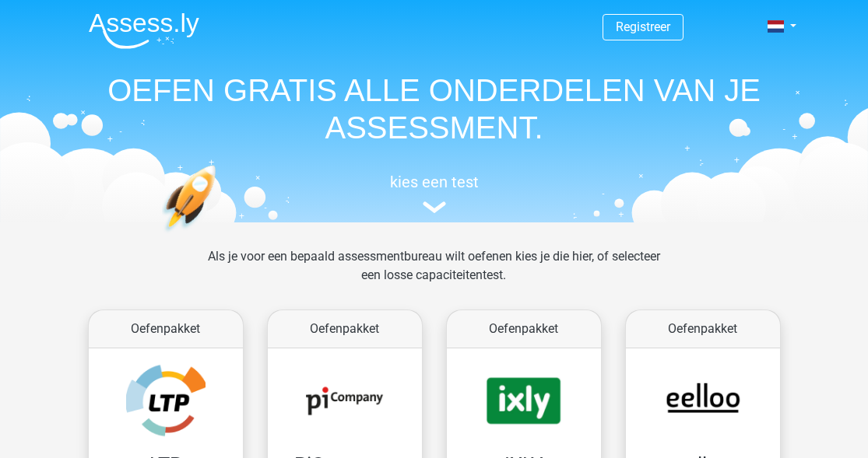 Image resolution: width=868 pixels, height=458 pixels. What do you see at coordinates (435, 109) in the screenshot?
I see `h1: OEFEN GRATIS ALLE ONDERDELEN VAN JE ASSESSMENT.` at bounding box center [435, 109].